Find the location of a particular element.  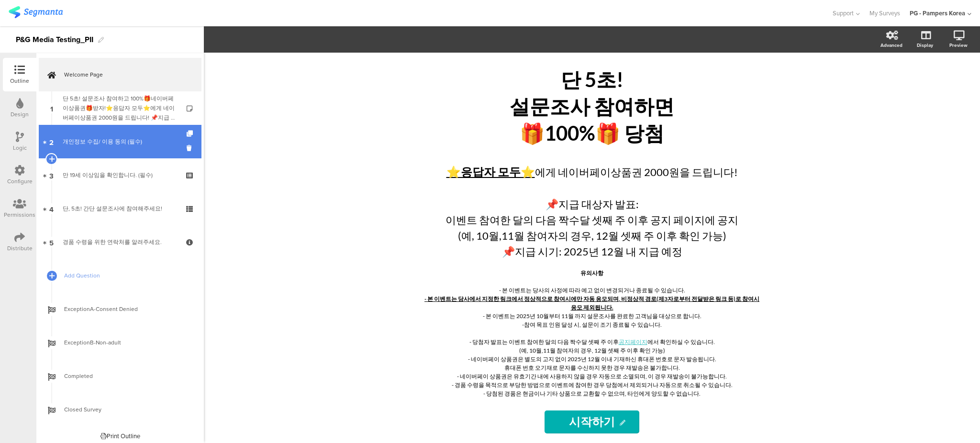

span: Closed Survey is located at coordinates (125, 410).